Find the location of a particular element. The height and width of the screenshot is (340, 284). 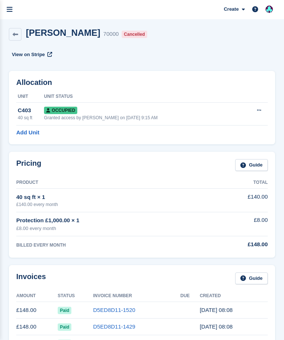

a: Add Unit is located at coordinates (28, 133).